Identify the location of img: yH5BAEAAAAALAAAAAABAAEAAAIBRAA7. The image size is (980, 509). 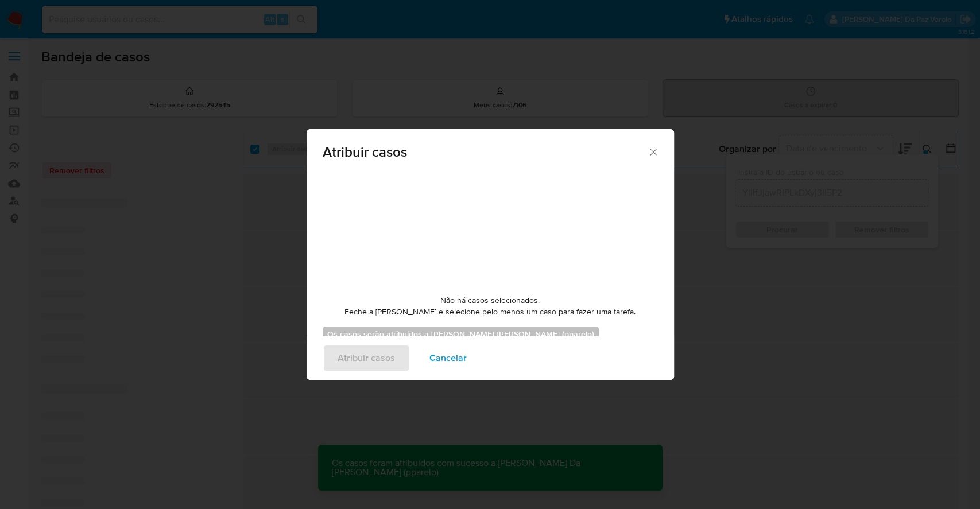
(490, 229).